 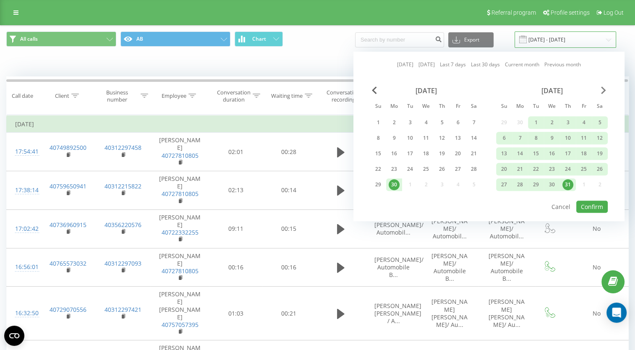 I want to click on abbr: Wednesday, so click(x=426, y=107).